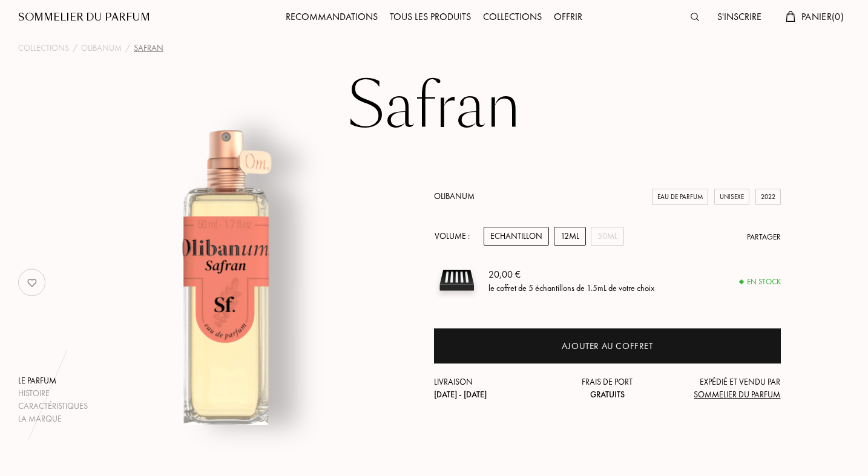 This screenshot has width=868, height=476. What do you see at coordinates (607, 236) in the screenshot?
I see `div: 50mL` at bounding box center [607, 236].